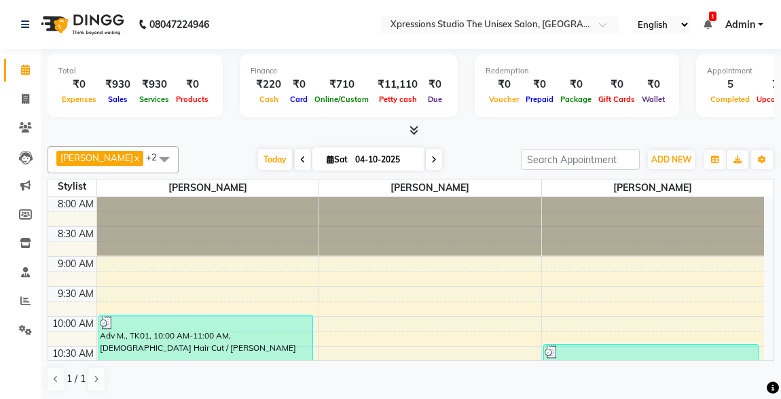  Describe the element at coordinates (504, 99) in the screenshot. I see `span: Voucher` at that location.